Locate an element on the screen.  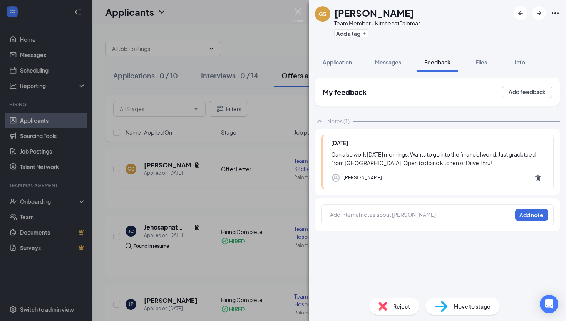
div: Team Member - Kitchen at Palomar is located at coordinates (377, 23).